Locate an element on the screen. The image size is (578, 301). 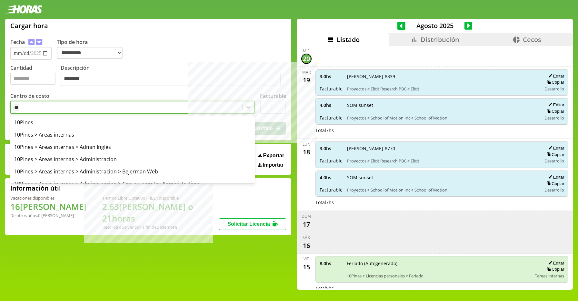
div: 10Pines > Areas internas > Administracion > Bejerman Web is located at coordinates (133, 171).